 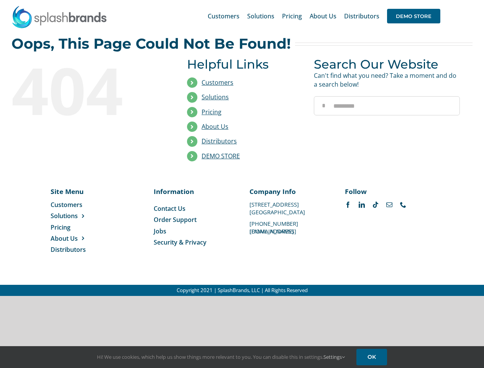 What do you see at coordinates (194, 208) in the screenshot?
I see `a: Contact Us` at bounding box center [194, 208].